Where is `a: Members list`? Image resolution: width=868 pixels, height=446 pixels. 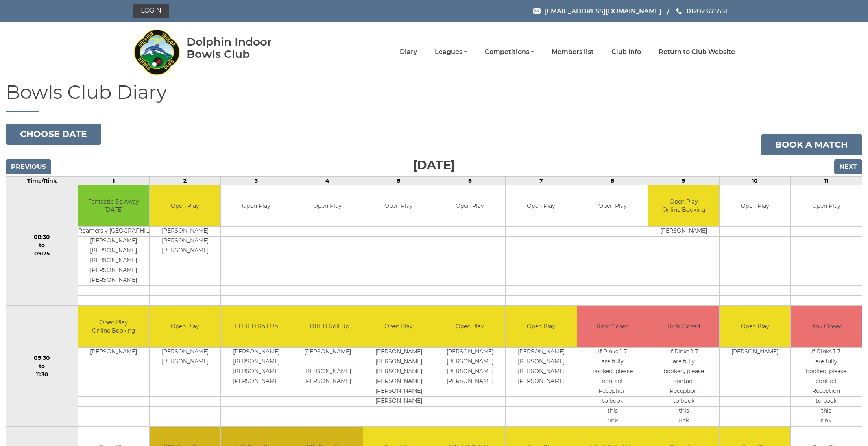 a: Members list is located at coordinates (573, 52).